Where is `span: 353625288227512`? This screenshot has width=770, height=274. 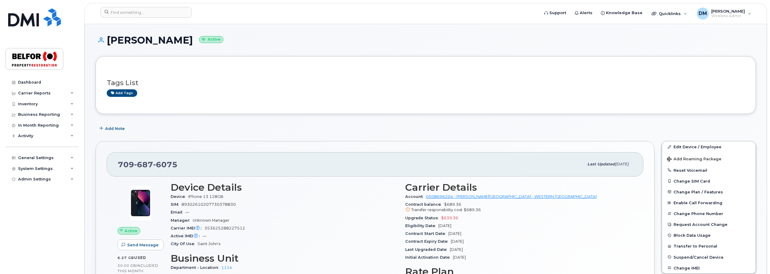 span: 353625288227512 is located at coordinates (224, 228).